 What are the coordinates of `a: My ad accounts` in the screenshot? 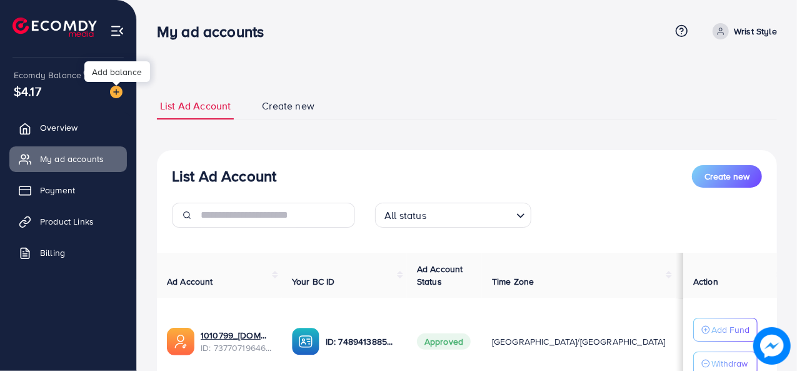 It's located at (68, 159).